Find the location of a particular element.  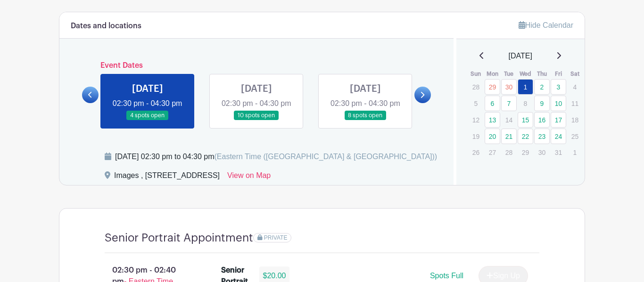

a: 17 is located at coordinates (558, 119).